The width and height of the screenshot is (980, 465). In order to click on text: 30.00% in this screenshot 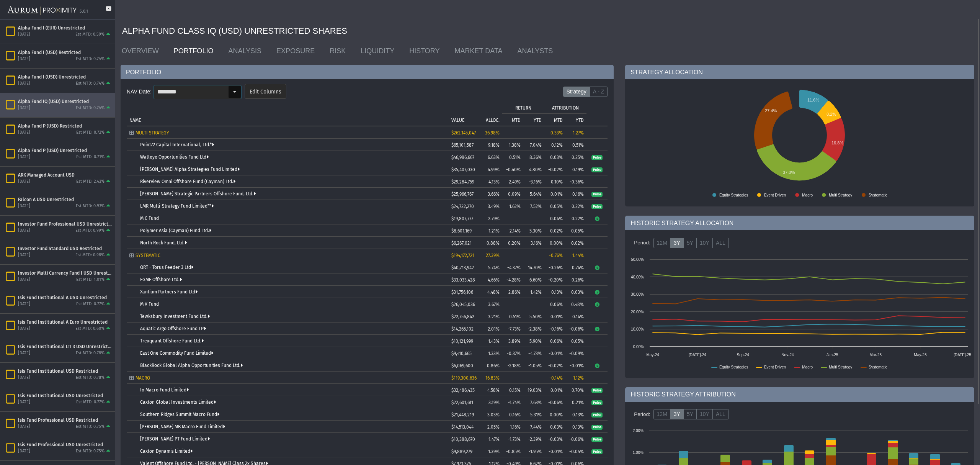, I will do `click(637, 294)`.